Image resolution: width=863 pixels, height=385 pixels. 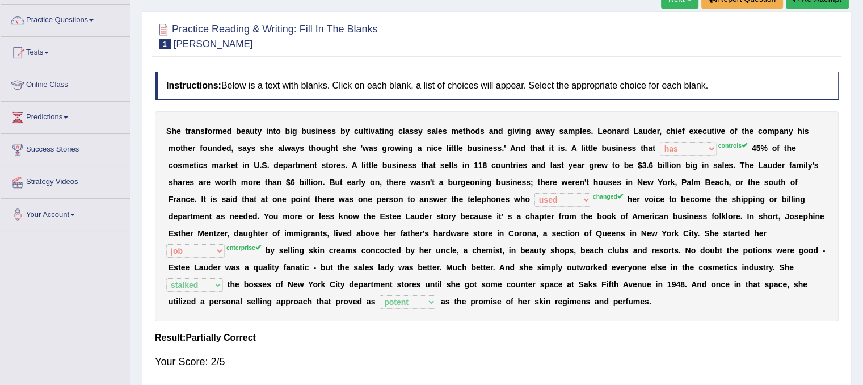 I want to click on b: d, so click(x=650, y=131).